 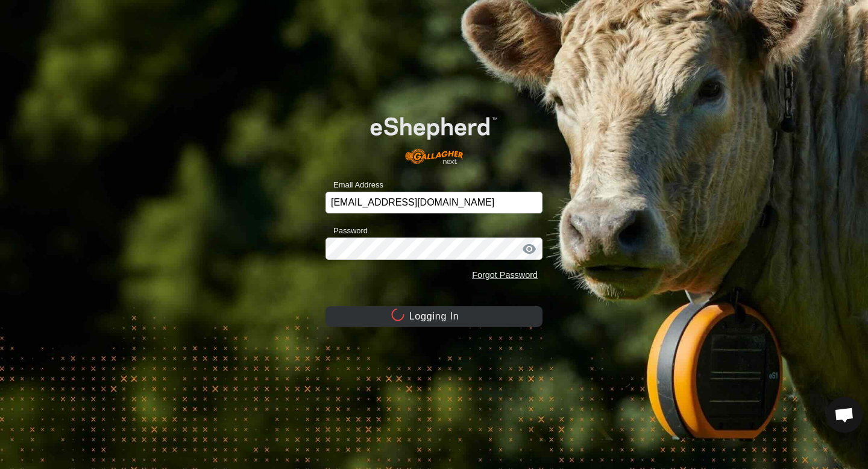 What do you see at coordinates (347, 231) in the screenshot?
I see `label: Password` at bounding box center [347, 231].